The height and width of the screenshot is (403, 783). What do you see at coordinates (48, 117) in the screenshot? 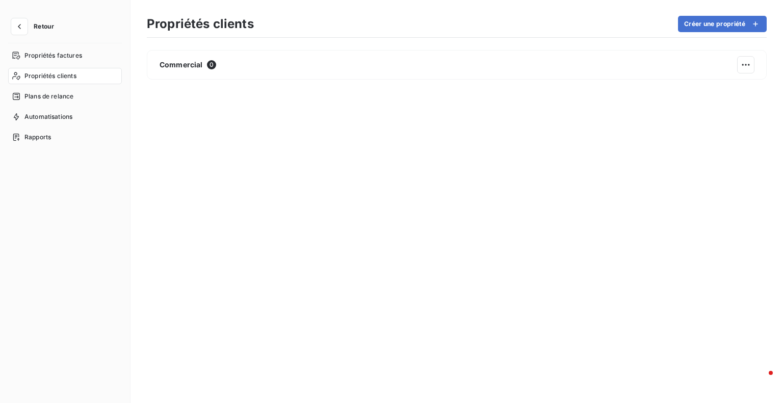
I see `span: Automatisations` at bounding box center [48, 117].